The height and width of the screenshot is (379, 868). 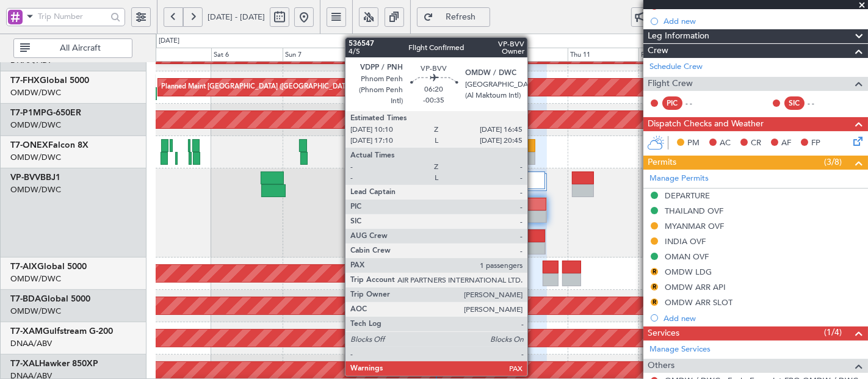 I want to click on span: VP-BVV, so click(x=25, y=178).